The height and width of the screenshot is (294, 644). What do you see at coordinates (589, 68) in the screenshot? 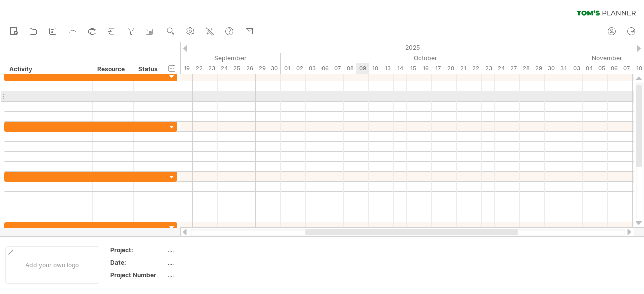
I see `div: Tuesday, 4 November 2025` at bounding box center [589, 68].